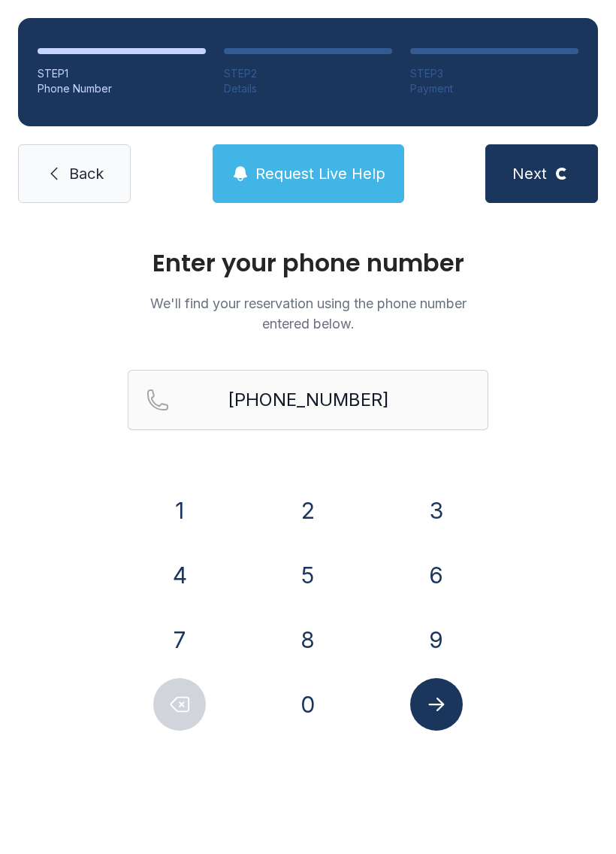 This screenshot has width=616, height=854. What do you see at coordinates (494, 74) in the screenshot?
I see `div: STEP 3` at bounding box center [494, 74].